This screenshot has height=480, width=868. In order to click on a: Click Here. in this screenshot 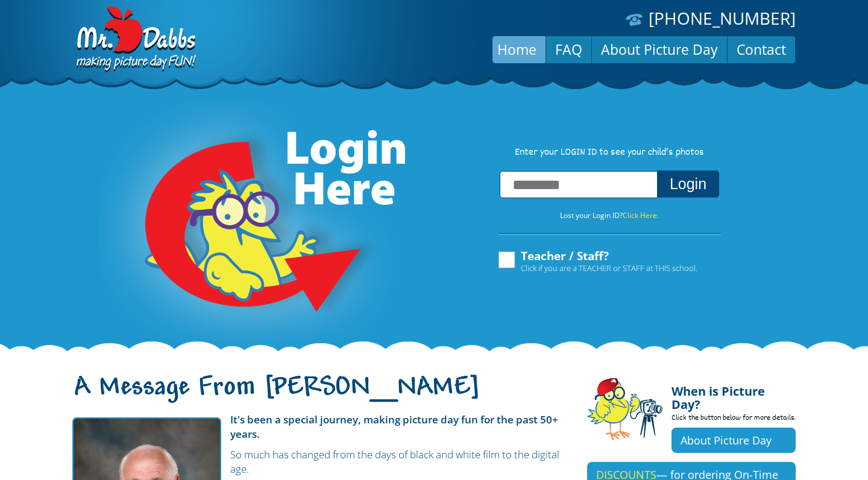, I will do `click(641, 215)`.